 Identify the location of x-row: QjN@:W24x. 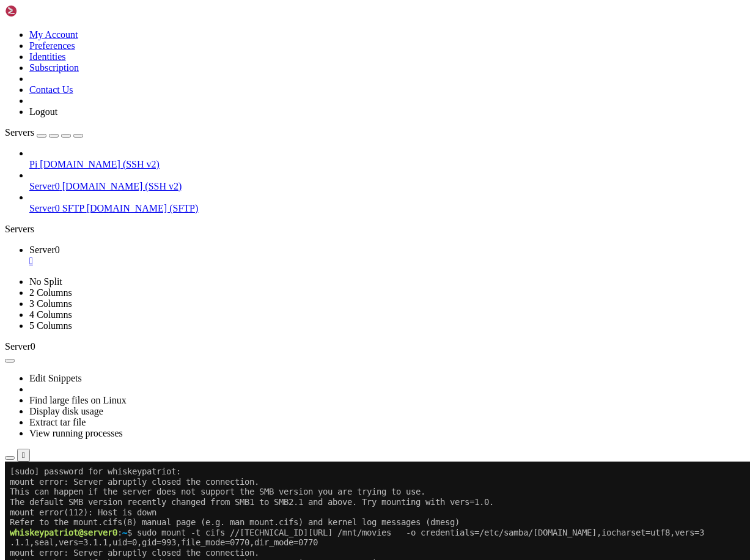
(365, 243).